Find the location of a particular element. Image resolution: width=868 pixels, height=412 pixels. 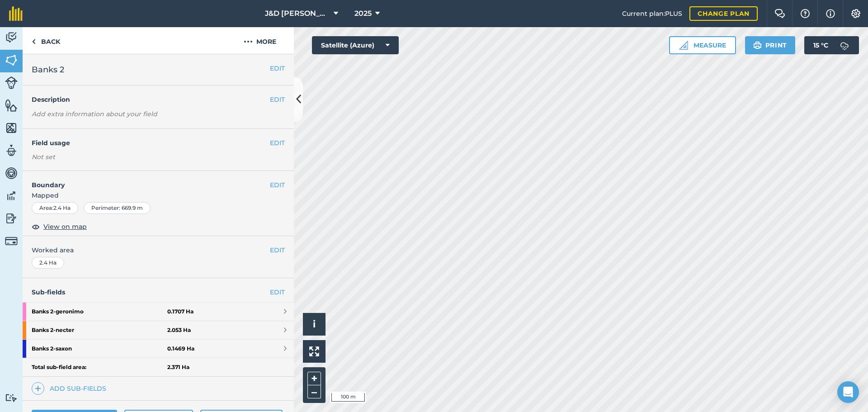

img: svg+xml;base64,PHN2ZyB4bWxucz0iaHR0cDovL3d3dy53My5vcmcvMjAwMC9zdmciIHdpZHRoPSIxNCIgaGVpZ2h0PSIyNC... is located at coordinates (38, 388).